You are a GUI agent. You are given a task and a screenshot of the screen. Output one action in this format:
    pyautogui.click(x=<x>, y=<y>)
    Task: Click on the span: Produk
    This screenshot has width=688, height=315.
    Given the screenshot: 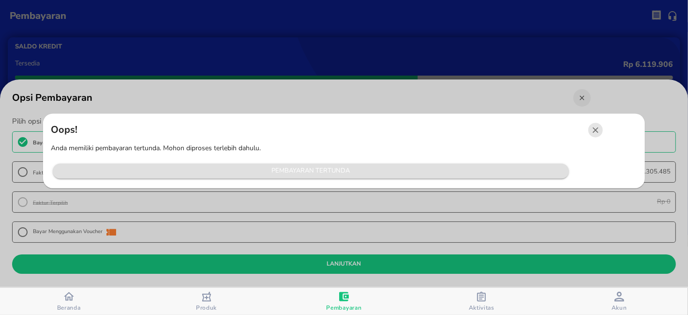 What is the action you would take?
    pyautogui.click(x=206, y=307)
    